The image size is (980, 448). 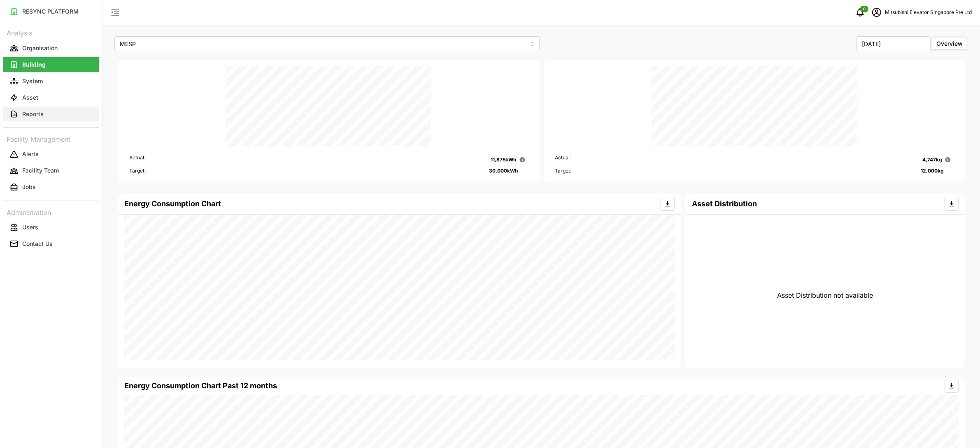 I want to click on p: Administration, so click(x=51, y=212).